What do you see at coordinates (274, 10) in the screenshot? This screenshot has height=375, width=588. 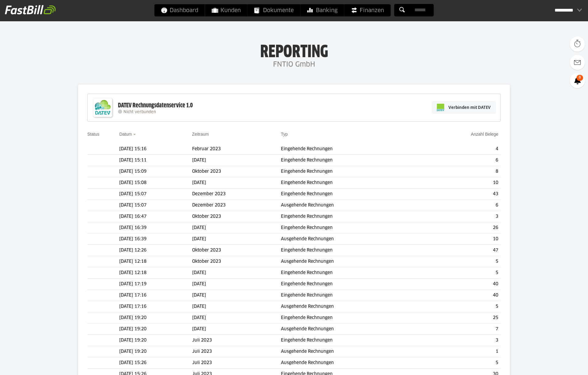 I see `span: Dokumente` at bounding box center [274, 10].